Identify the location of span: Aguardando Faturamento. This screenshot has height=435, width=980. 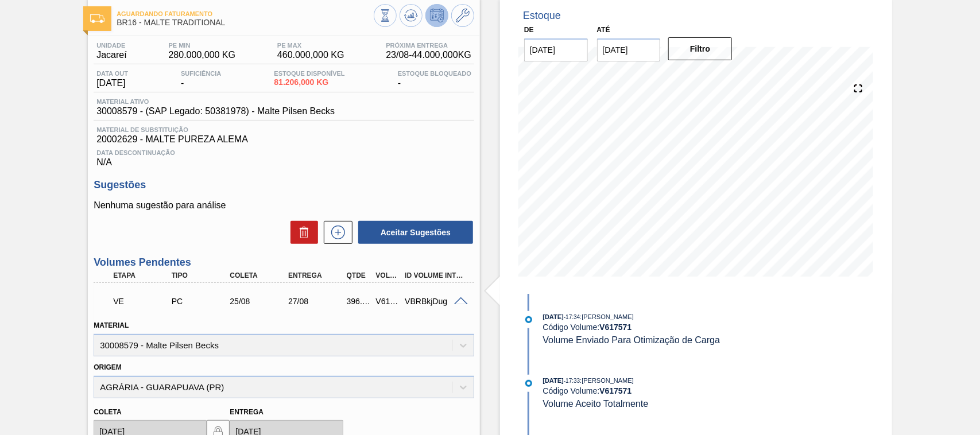
(245, 13).